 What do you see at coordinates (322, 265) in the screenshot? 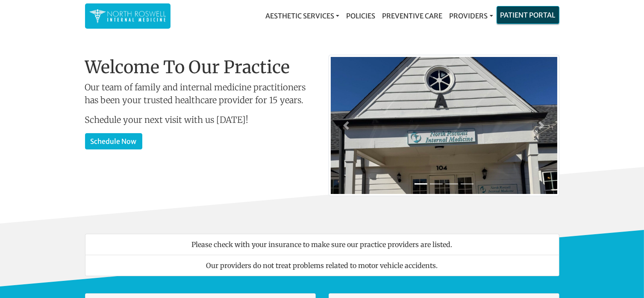
I see `li: Our providers do not treat problems related to motor vehicle accidents.` at bounding box center [322, 265].